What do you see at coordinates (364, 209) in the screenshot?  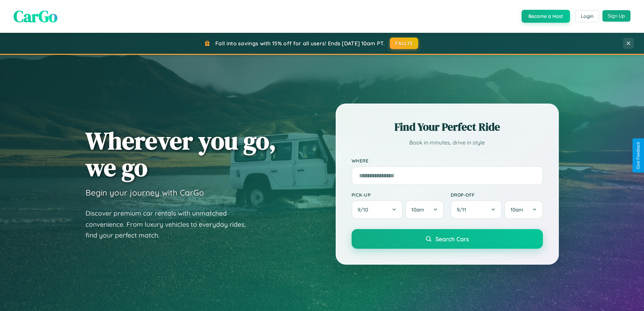 I see `span: 9 / 10` at bounding box center [364, 209].